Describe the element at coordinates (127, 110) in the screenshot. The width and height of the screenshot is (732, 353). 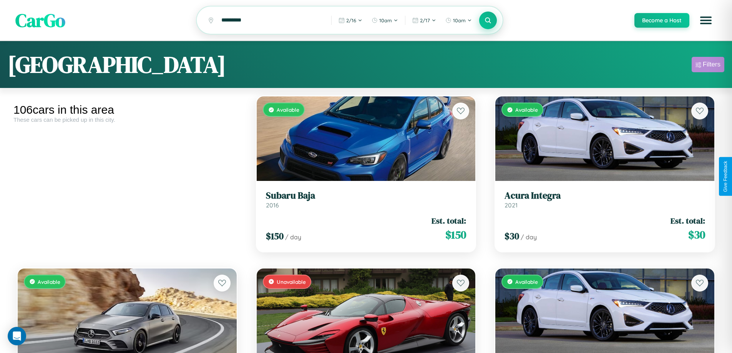
I see `div: 106 cars in this area` at that location.